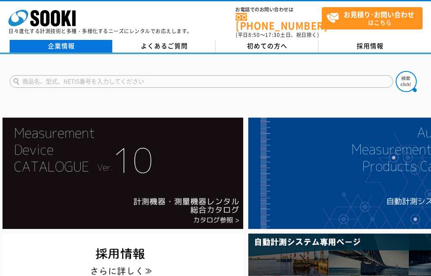  What do you see at coordinates (372, 18) in the screenshot?
I see `a: お見積り･お問い合わせはこちら` at bounding box center [372, 18].